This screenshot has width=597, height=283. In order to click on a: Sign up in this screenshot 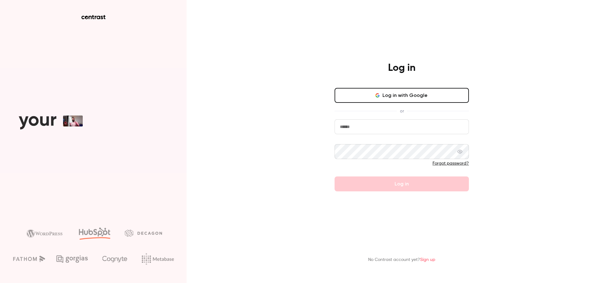, I will do `click(428, 260)`.